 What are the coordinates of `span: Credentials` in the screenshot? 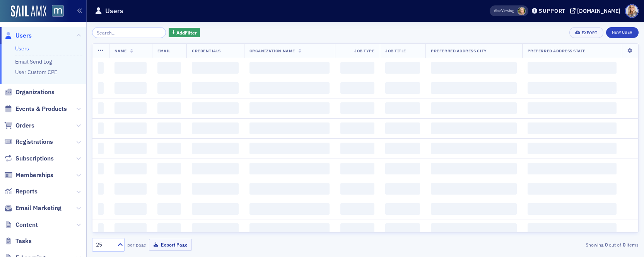 It's located at (206, 51).